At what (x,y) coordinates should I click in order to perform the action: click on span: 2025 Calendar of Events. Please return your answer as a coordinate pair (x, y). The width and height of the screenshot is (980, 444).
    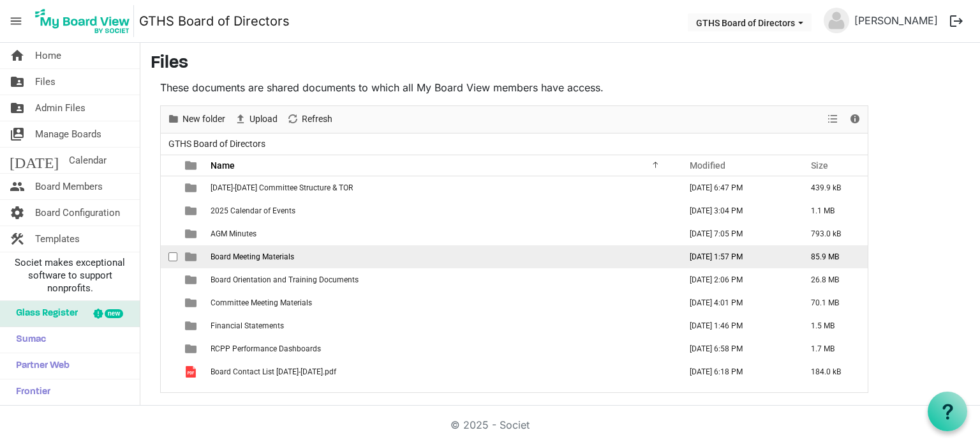
    Looking at the image, I should click on (253, 211).